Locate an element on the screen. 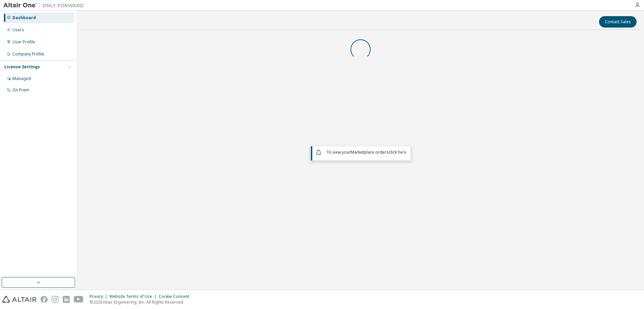  div: On Prem is located at coordinates (21, 90).